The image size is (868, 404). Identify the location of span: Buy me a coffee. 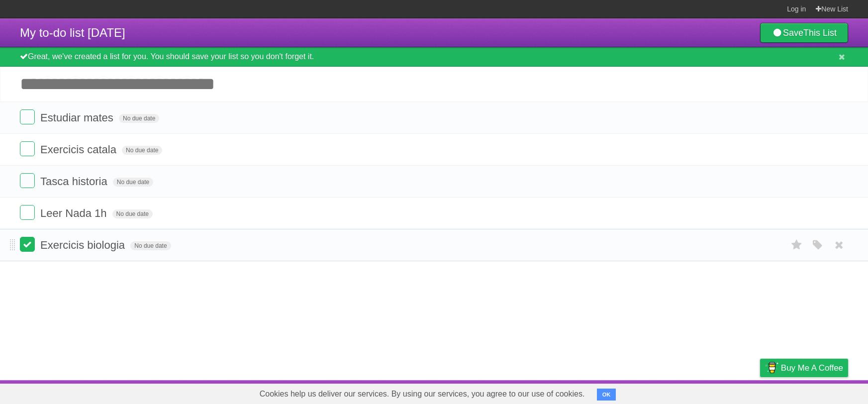
(812, 368).